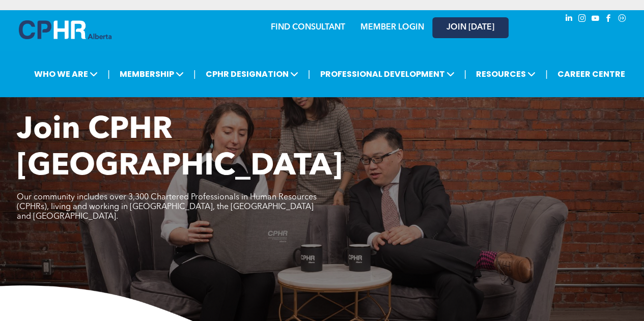 This screenshot has height=321, width=644. I want to click on span: PROFESSIONAL DEVELOPMENT, so click(387, 74).